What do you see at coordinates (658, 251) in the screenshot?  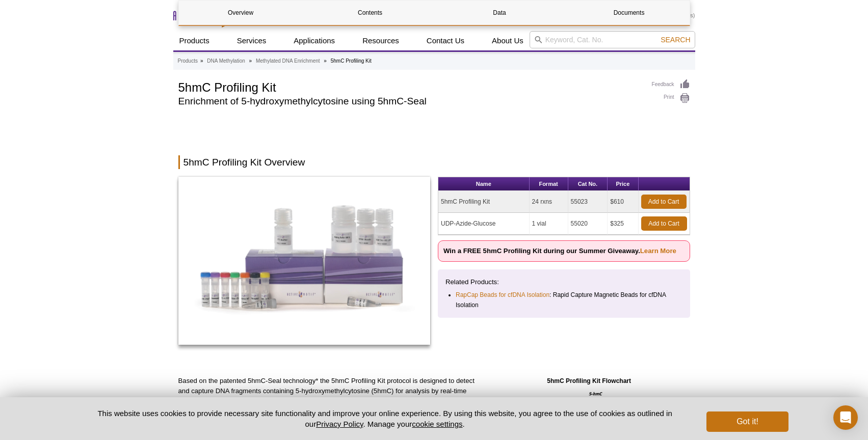 I see `a: Learn More` at bounding box center [658, 251].